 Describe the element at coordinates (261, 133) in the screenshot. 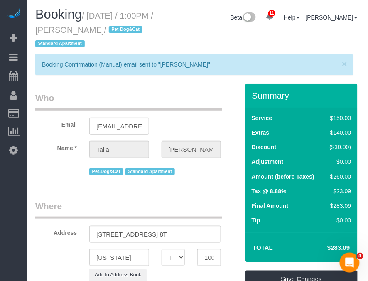

I see `label: Extras` at that location.